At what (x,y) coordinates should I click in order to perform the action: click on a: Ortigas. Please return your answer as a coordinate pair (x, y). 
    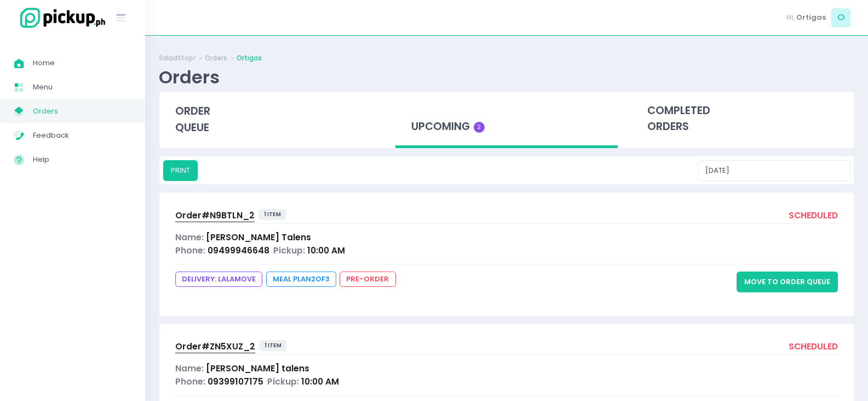
    Looking at the image, I should click on (249, 58).